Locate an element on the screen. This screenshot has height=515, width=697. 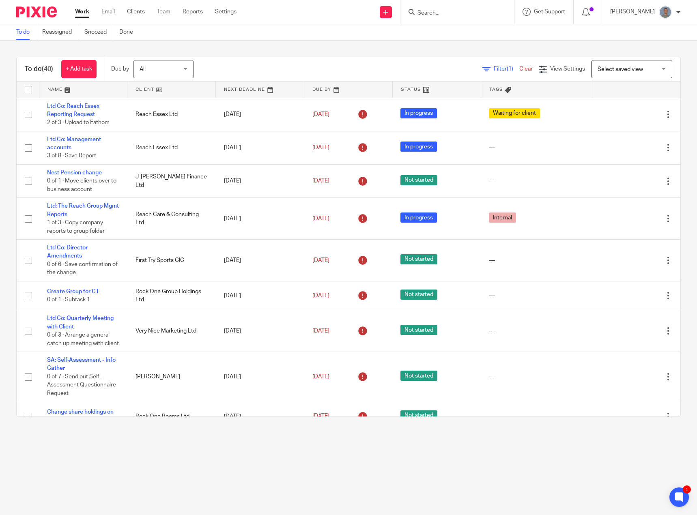
span: (40) is located at coordinates (47, 69).